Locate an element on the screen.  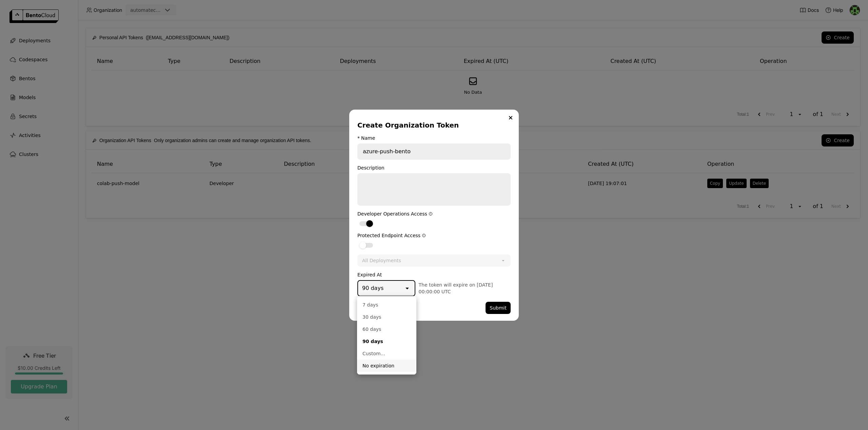
div: Developer Operations Access is located at coordinates (434, 214).